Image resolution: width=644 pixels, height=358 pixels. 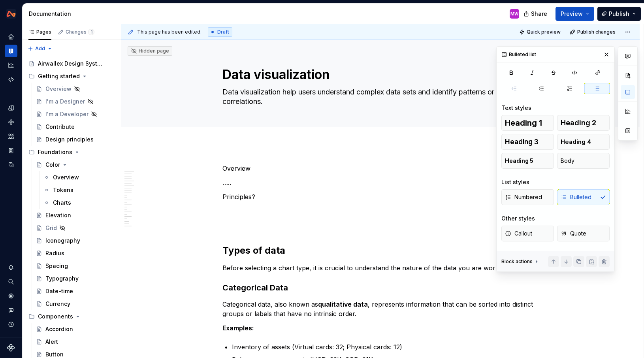 I want to click on div: Notifications, so click(x=11, y=268).